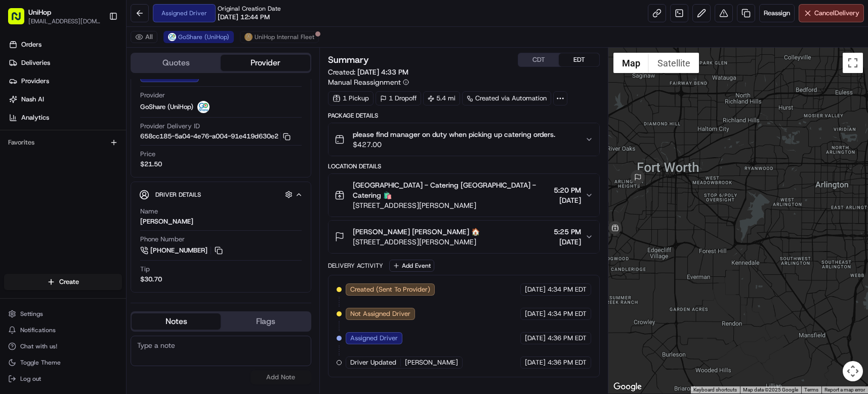 The height and width of the screenshot is (394, 868). What do you see at coordinates (38, 330) in the screenshot?
I see `span: Notifications` at bounding box center [38, 330].